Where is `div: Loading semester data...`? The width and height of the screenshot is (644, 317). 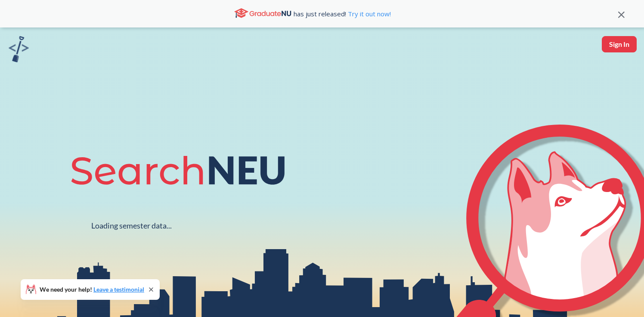
div: Loading semester data... is located at coordinates (131, 225).